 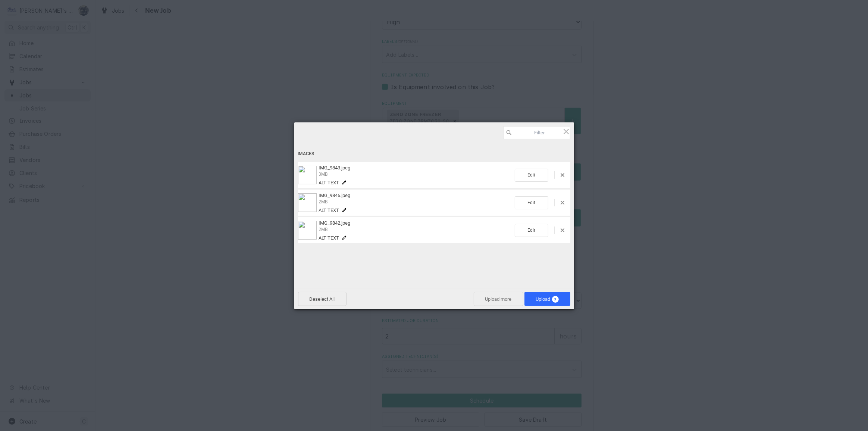 I want to click on span: IMG_9843.jpeg, so click(x=335, y=167).